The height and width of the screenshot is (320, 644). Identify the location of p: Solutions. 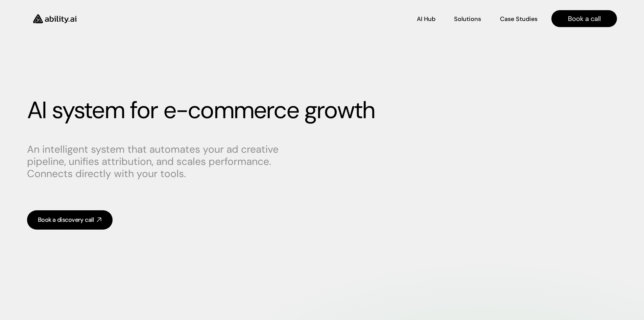
(468, 19).